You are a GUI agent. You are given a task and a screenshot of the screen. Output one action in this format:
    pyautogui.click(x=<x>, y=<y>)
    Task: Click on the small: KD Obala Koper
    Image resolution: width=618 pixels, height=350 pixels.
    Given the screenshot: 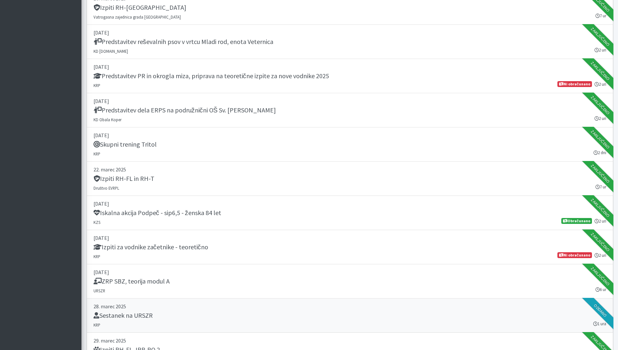 What is the action you would take?
    pyautogui.click(x=107, y=119)
    